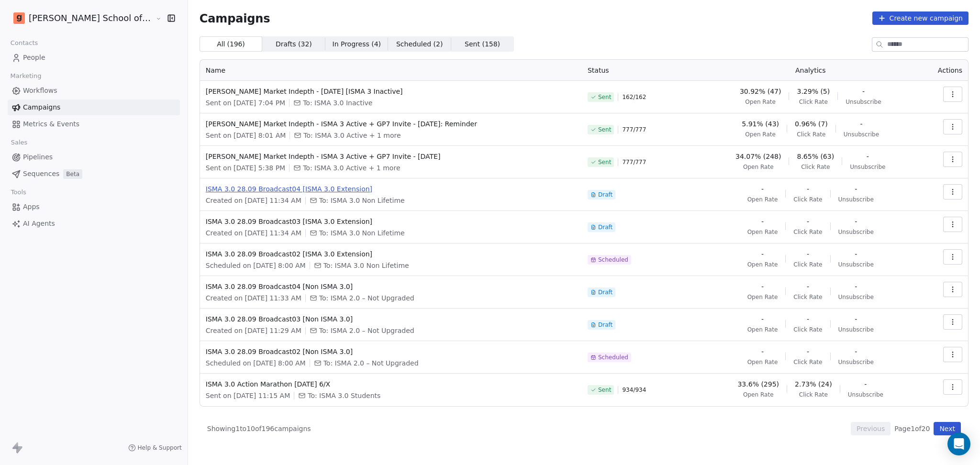 Image resolution: width=980 pixels, height=465 pixels. Describe the element at coordinates (613, 260) in the screenshot. I see `span: Scheduled` at that location.